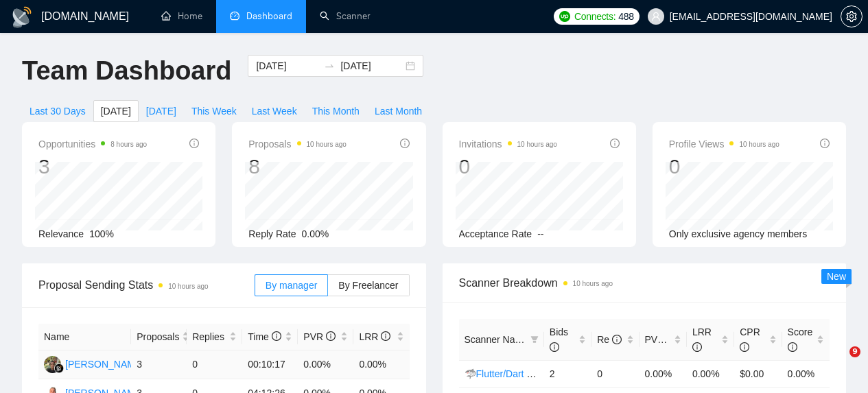 This screenshot has width=868, height=393. Describe the element at coordinates (852, 16) in the screenshot. I see `a: setting` at that location.